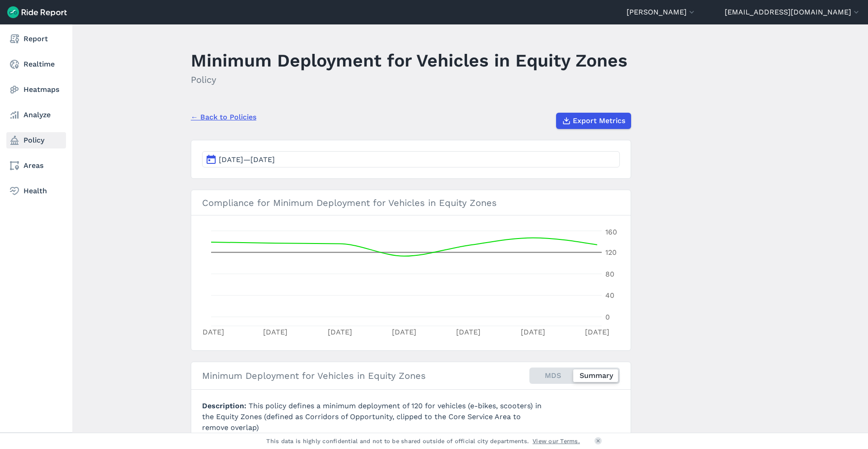 The height and width of the screenshot is (449, 868). What do you see at coordinates (37, 12) in the screenshot?
I see `img: Ride Report` at bounding box center [37, 12].